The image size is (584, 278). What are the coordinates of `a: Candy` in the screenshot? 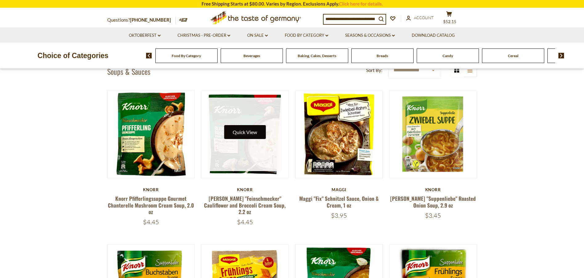 It's located at (448, 56).